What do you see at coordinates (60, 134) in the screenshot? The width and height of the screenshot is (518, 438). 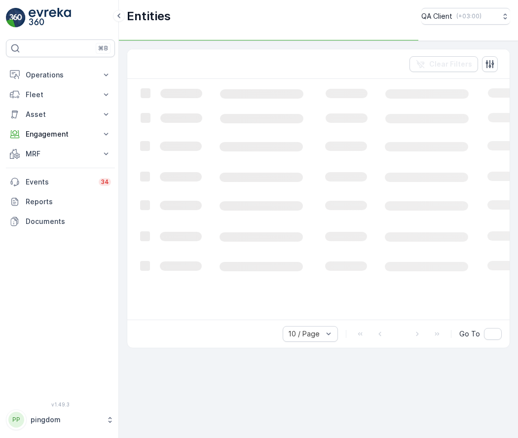 I see `button: Engagement` at bounding box center [60, 134].